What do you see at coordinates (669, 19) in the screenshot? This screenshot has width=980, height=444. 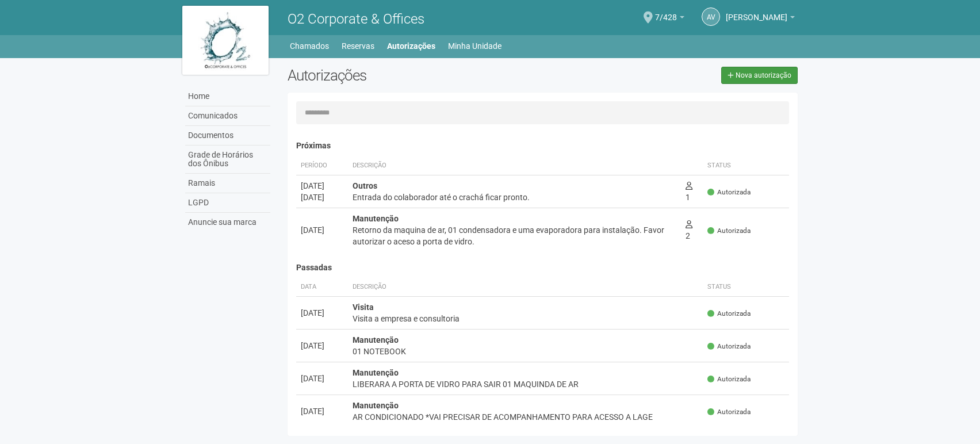 I see `a: 7/428` at bounding box center [669, 19].